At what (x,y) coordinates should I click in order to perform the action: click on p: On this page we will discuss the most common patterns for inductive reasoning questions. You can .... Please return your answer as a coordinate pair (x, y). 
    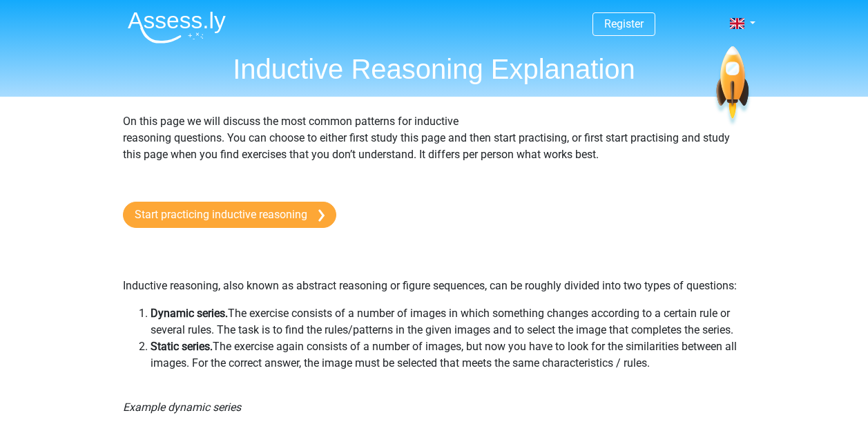
    Looking at the image, I should click on (435, 146).